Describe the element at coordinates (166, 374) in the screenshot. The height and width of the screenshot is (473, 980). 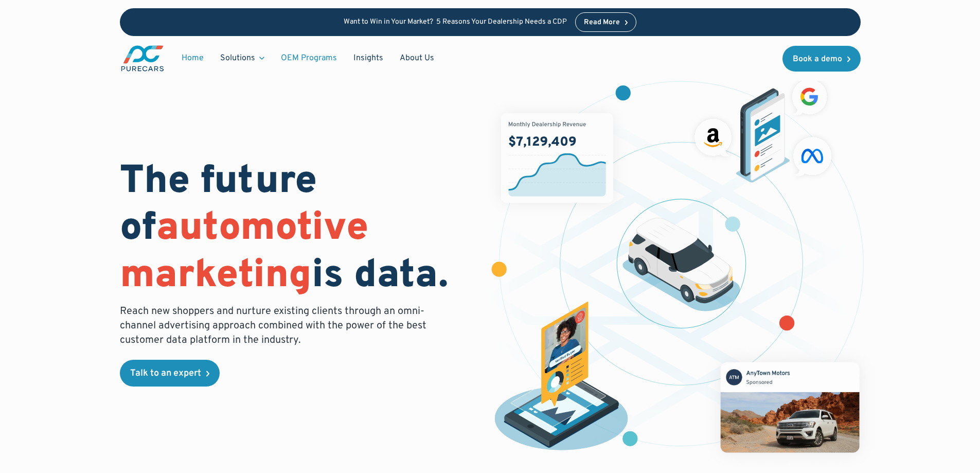
I see `div: Talk to an expert` at that location.